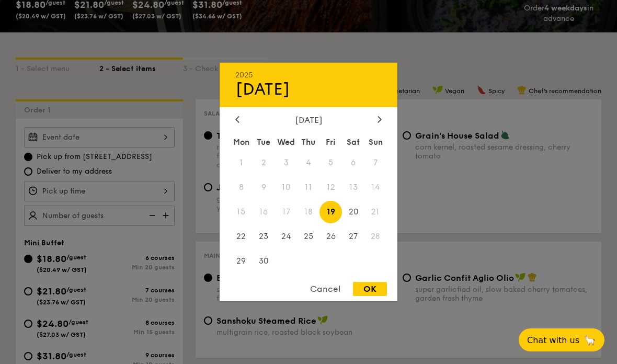 The image size is (617, 364). I want to click on button: Chat with us🦙, so click(562, 340).